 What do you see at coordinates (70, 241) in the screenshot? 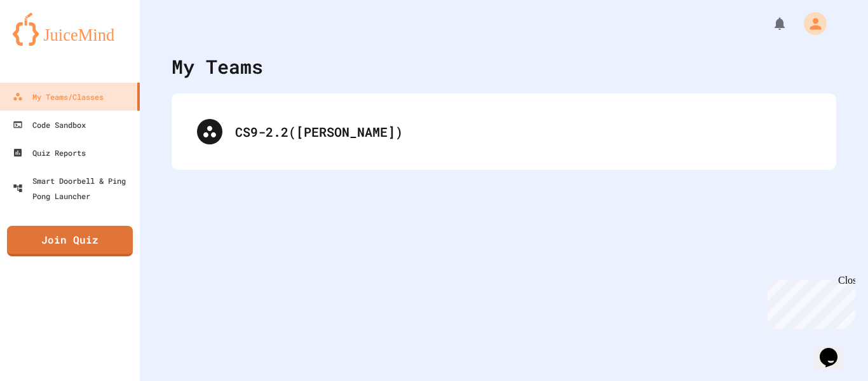
I see `a: Join Quiz` at bounding box center [70, 241].